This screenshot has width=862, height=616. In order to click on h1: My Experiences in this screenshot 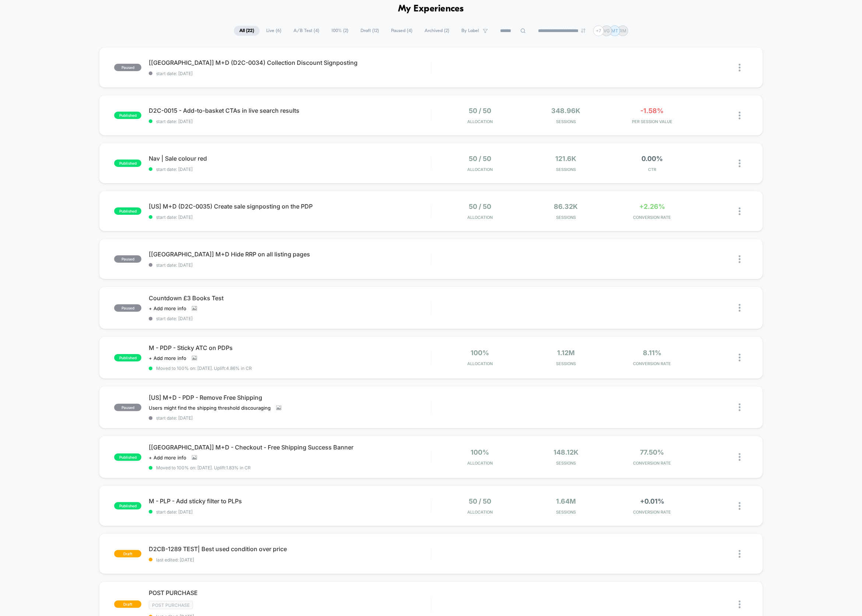, I will do `click(431, 9)`.